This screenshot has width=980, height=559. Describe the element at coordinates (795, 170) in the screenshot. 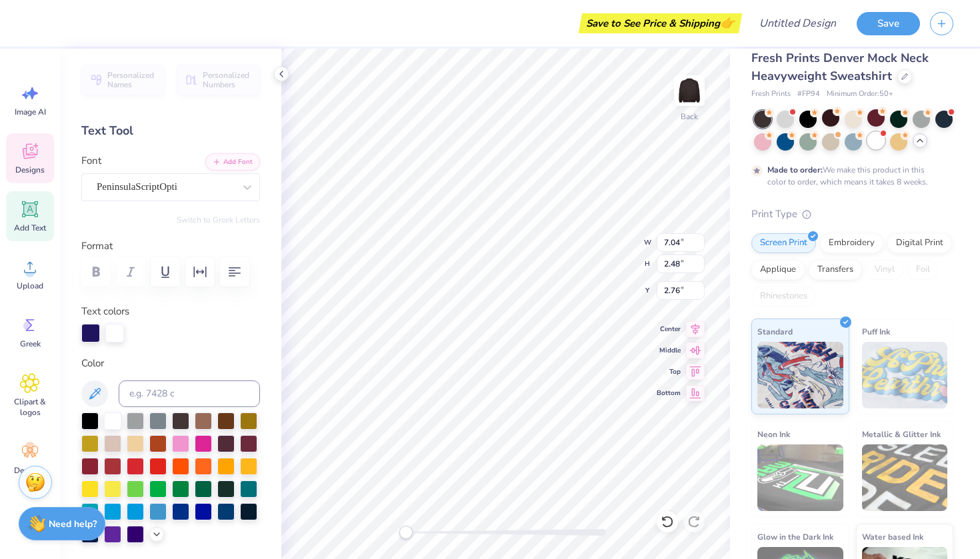

I see `strong: Made to order:` at that location.